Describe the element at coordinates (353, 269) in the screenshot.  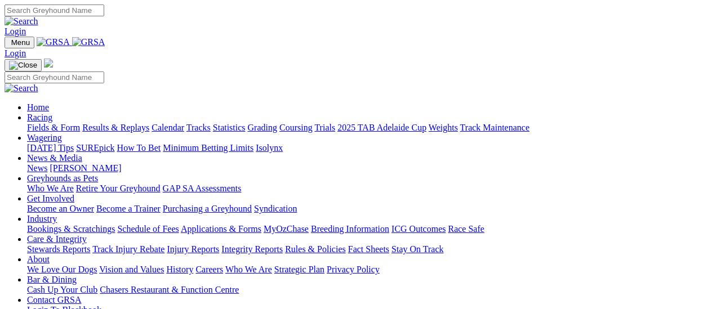
I see `a: Privacy Policy` at that location.